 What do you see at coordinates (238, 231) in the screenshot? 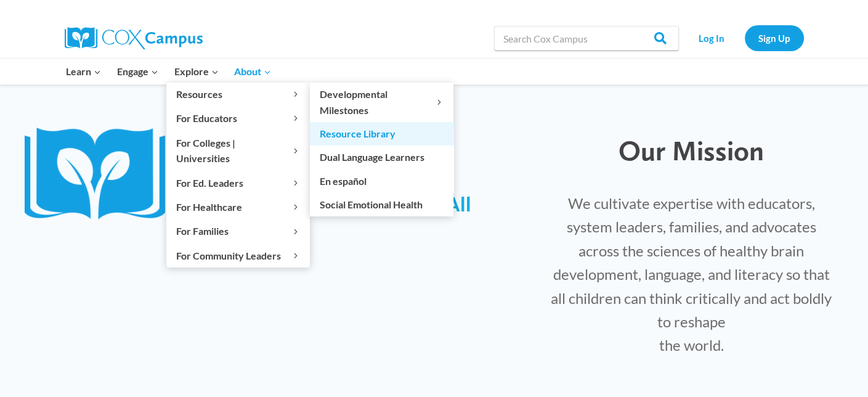
I see `button: Child menu of For Families` at bounding box center [238, 231].